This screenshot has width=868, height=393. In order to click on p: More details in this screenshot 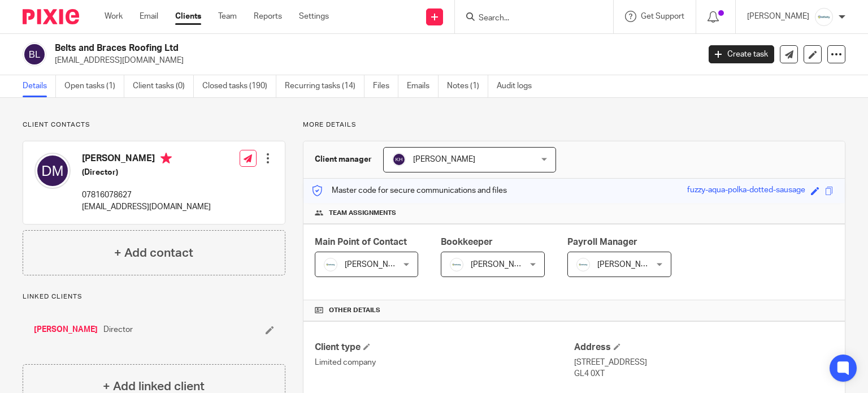, I will do `click(574, 125)`.